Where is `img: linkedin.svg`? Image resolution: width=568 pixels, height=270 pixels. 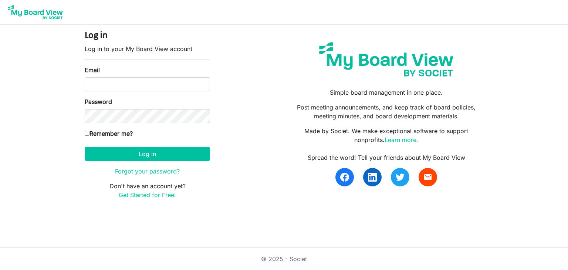 img: linkedin.svg is located at coordinates (373, 177).